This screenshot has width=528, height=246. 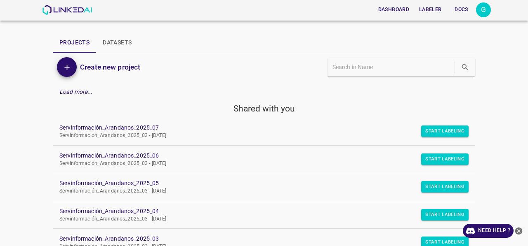 What do you see at coordinates (393, 9) in the screenshot?
I see `button: Dashboard` at bounding box center [393, 9].